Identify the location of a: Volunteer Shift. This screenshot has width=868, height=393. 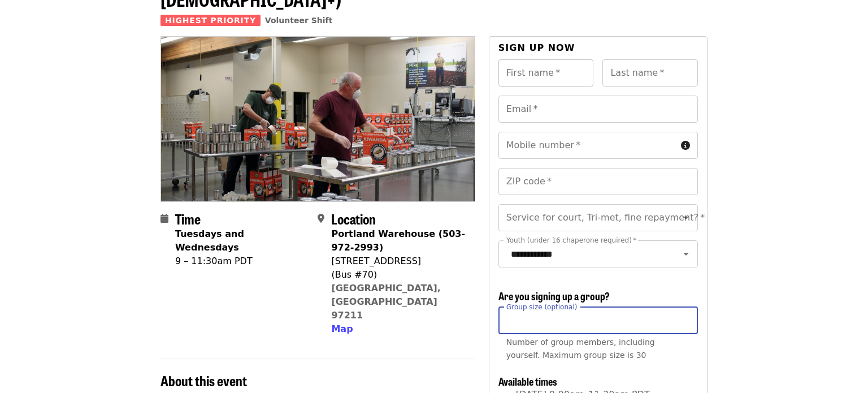
(299, 21).